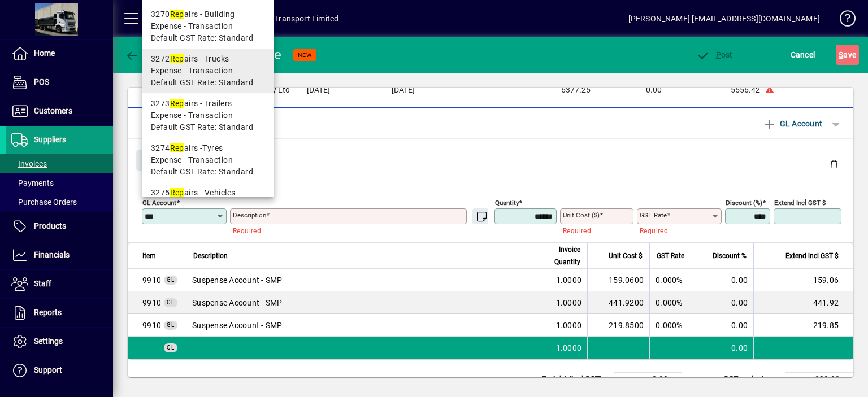  Describe the element at coordinates (842, 20) in the screenshot. I see `a: Knowledge Base` at that location.